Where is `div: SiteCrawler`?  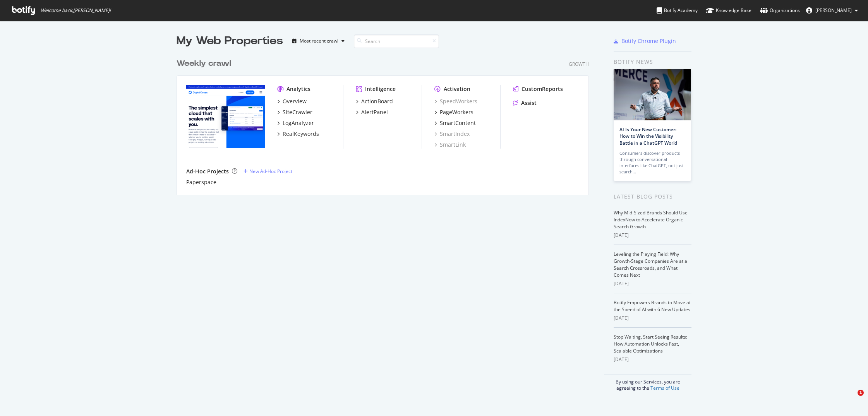 div: SiteCrawler is located at coordinates (297, 112).